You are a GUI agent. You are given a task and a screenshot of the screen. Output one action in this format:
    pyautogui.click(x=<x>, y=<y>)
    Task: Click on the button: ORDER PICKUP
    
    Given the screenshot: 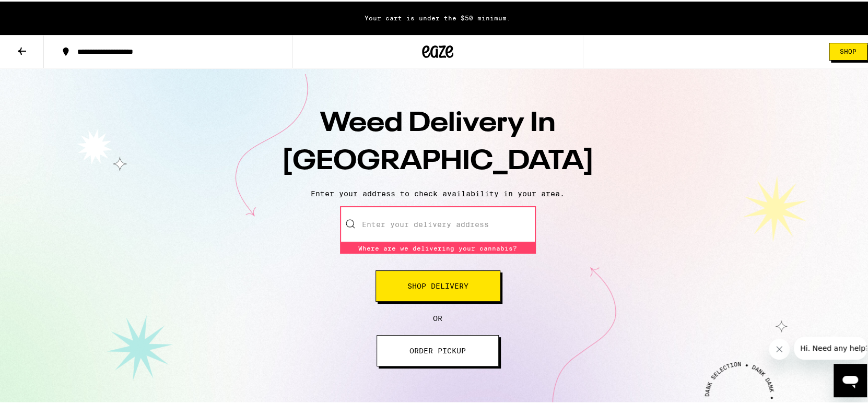 What is the action you would take?
    pyautogui.click(x=438, y=349)
    